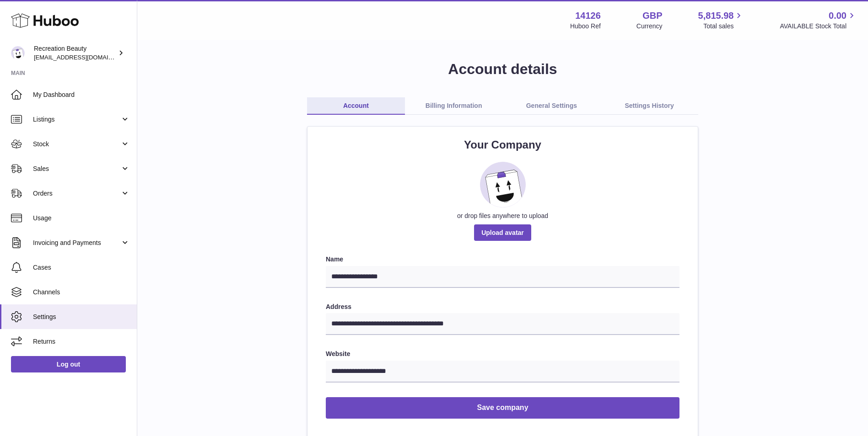  I want to click on span: Stock, so click(77, 144).